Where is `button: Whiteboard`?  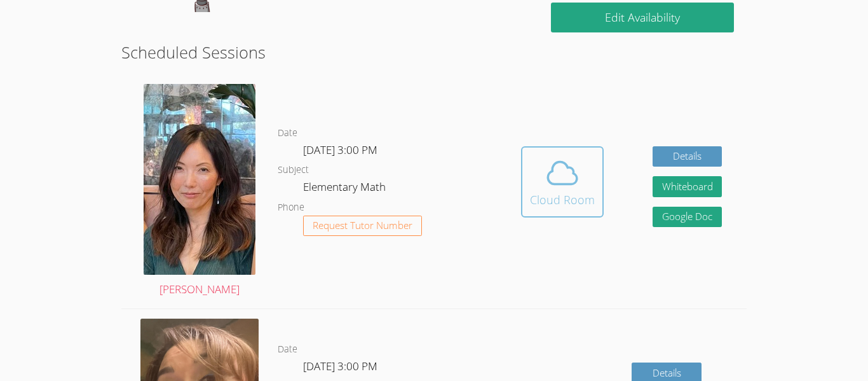 button: Whiteboard is located at coordinates (688, 186).